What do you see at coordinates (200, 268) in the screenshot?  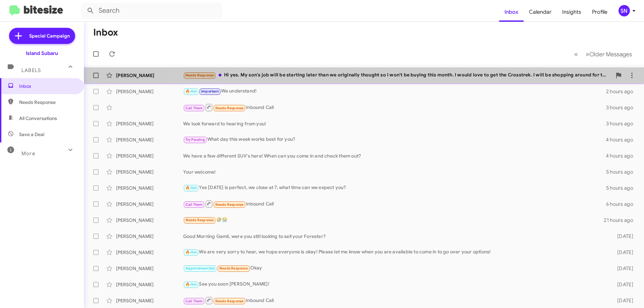 I see `span: Appointment Set` at bounding box center [200, 268].